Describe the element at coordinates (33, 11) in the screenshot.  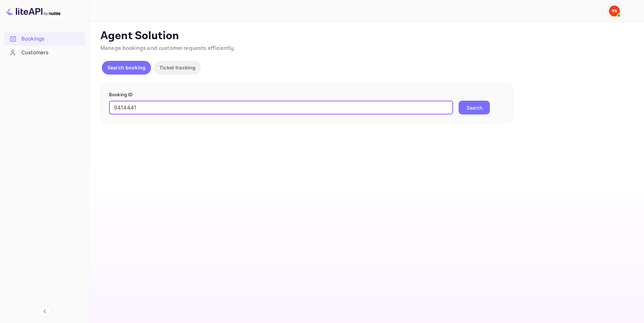
I see `img: LiteAPI logo` at that location.